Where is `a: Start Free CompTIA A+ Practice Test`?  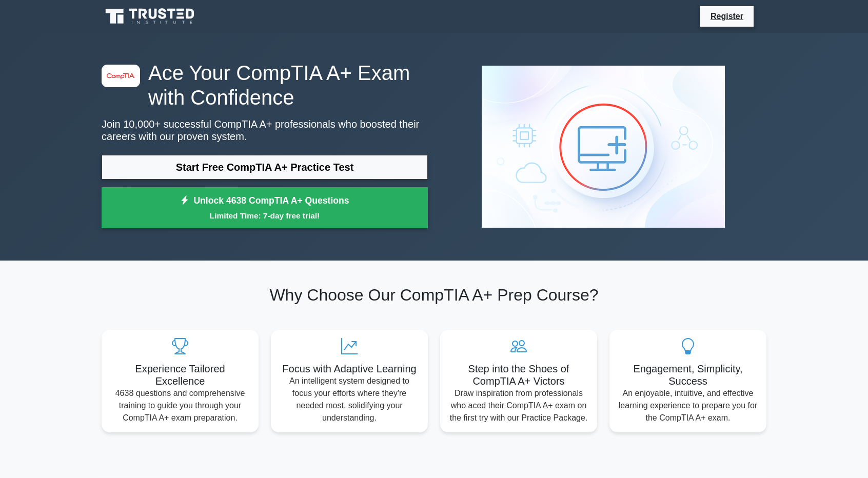 a: Start Free CompTIA A+ Practice Test is located at coordinates (265, 167).